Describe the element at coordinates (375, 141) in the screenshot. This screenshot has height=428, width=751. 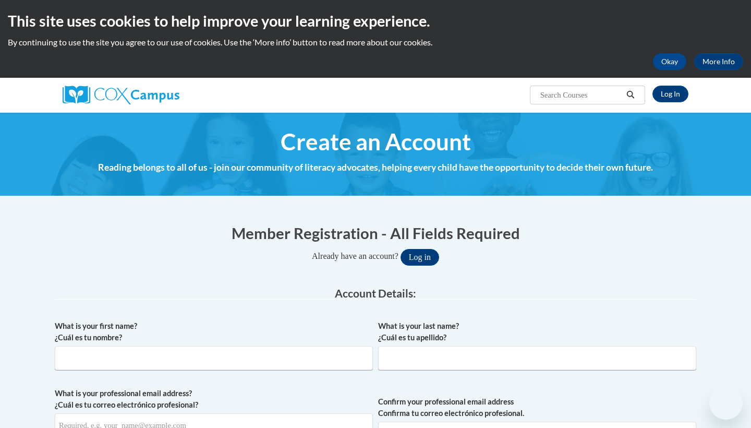
I see `span: Create an Account` at that location.